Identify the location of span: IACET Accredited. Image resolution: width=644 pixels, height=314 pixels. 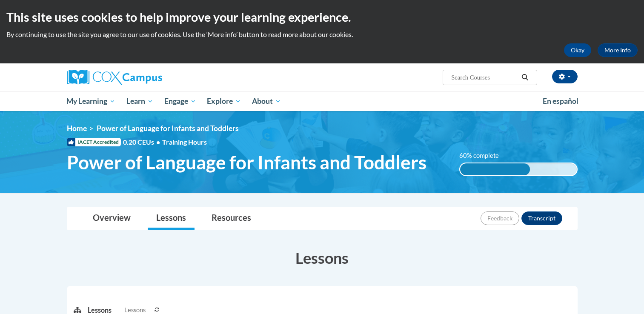
(93, 142).